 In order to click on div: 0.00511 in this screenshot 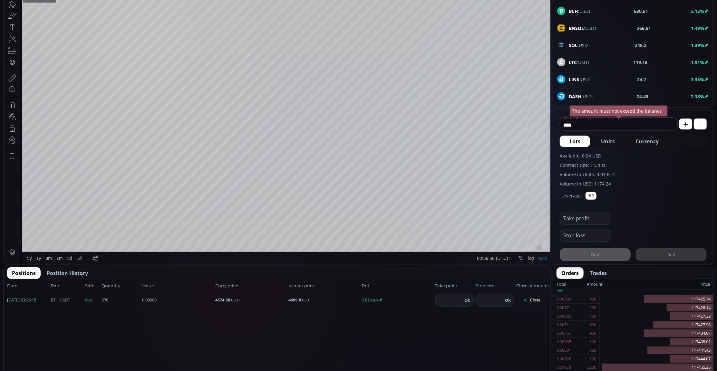, I will do `click(563, 325)`.